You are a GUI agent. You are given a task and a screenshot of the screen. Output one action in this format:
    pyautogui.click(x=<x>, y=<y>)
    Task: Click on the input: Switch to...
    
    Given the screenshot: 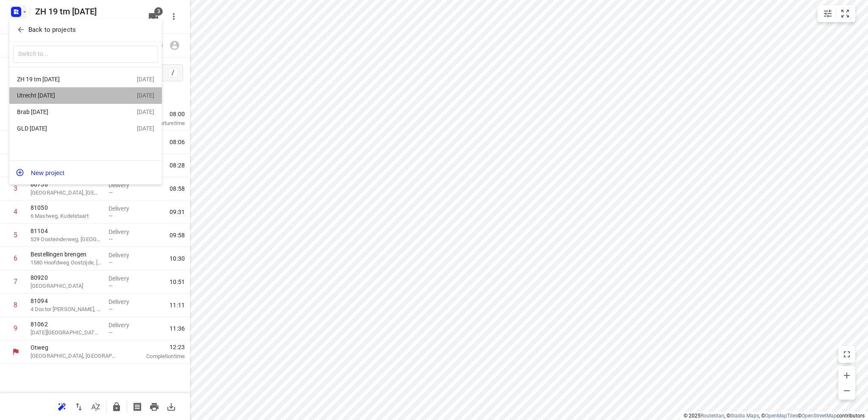 What is the action you would take?
    pyautogui.click(x=85, y=54)
    